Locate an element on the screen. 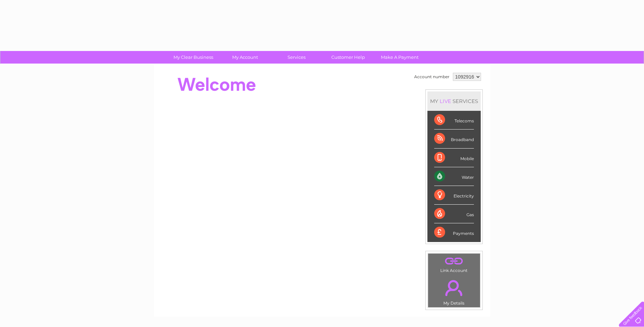 The width and height of the screenshot is (644, 327). a: My Clear Business is located at coordinates (193, 57).